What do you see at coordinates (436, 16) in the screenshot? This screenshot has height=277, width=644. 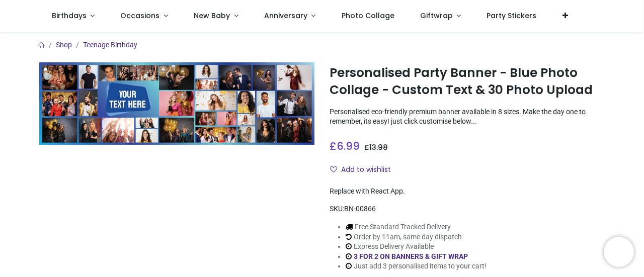 I see `span: Giftwrap` at bounding box center [436, 16].